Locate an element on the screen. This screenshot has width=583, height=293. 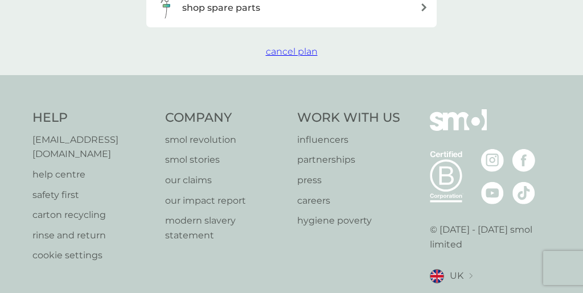
p: hygiene poverty is located at coordinates (349, 221).